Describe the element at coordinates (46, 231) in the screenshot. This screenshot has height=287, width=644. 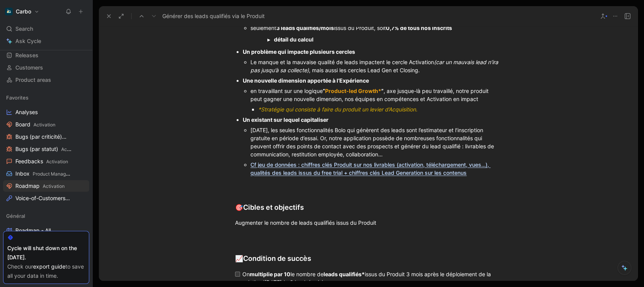
I see `a: Roadmap - All` at that location.